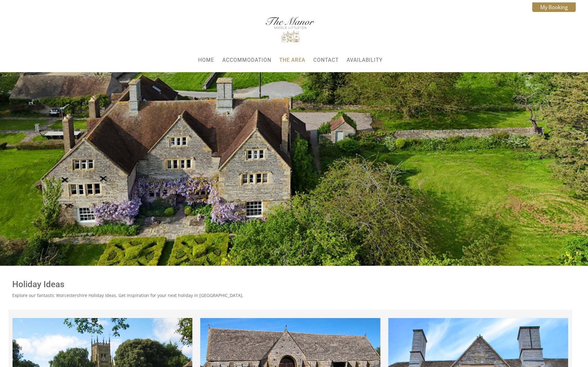  Describe the element at coordinates (206, 60) in the screenshot. I see `a: Home` at that location.